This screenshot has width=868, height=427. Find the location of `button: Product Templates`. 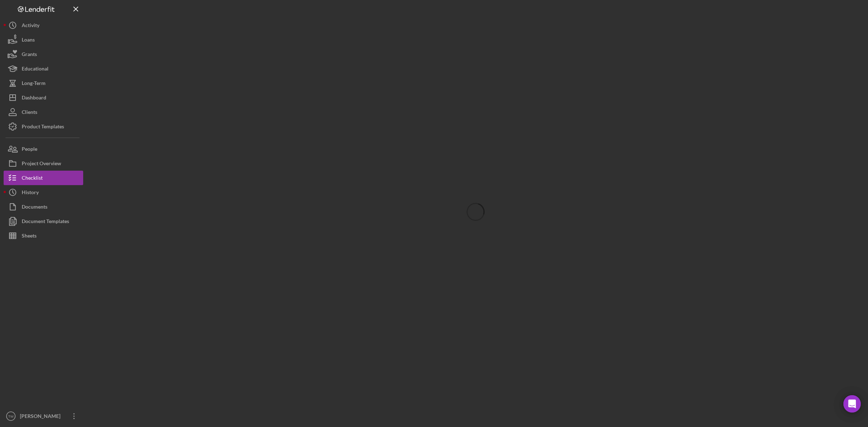

button: Product Templates is located at coordinates (43, 126).